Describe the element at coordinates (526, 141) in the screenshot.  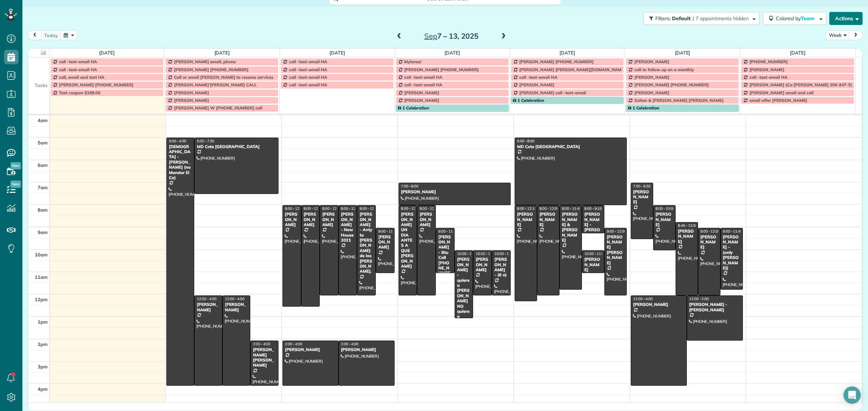
I see `span: 5:00 - 8:00` at that location.